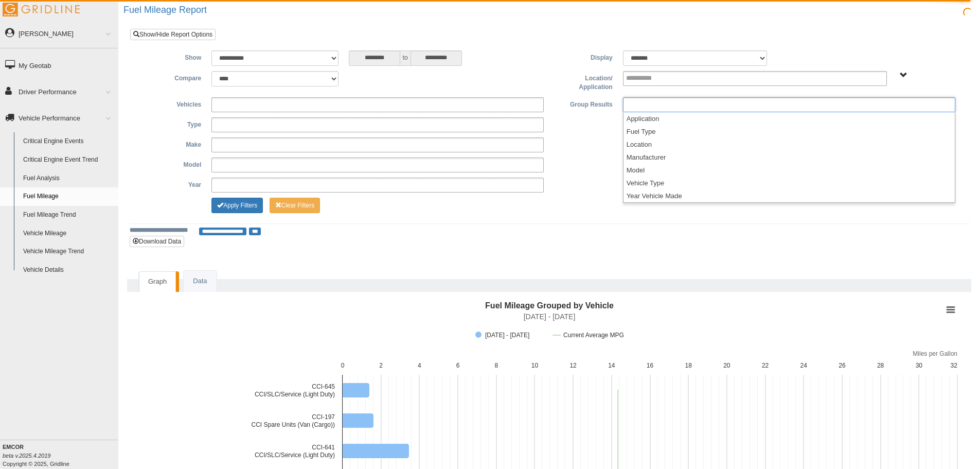 This screenshot has height=469, width=980. What do you see at coordinates (789, 183) in the screenshot?
I see `li: Vehicle Type` at bounding box center [789, 183].